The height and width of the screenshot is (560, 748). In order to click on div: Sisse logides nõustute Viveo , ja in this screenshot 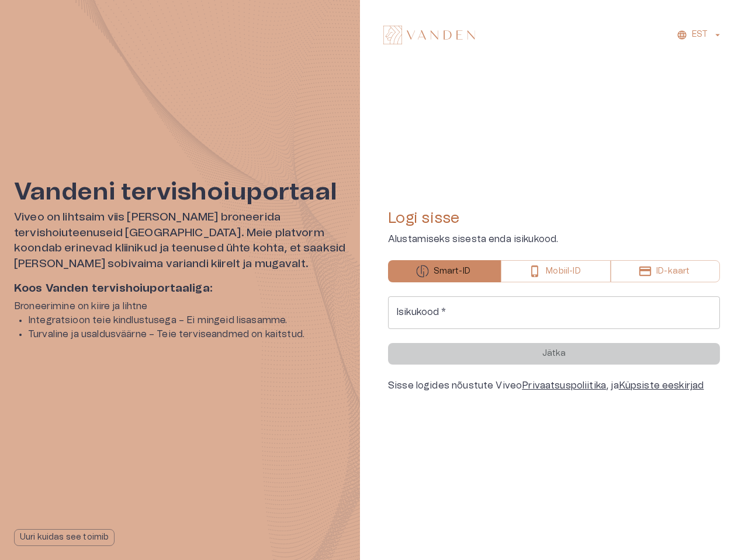, I will do `click(554, 386)`.